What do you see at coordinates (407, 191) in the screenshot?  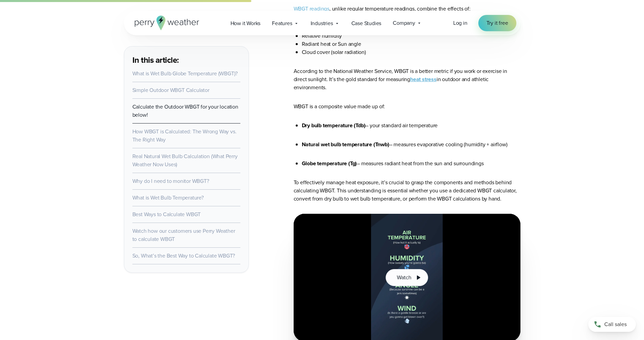 I see `p: To effectively manage heat exposure, it’s crucial to grasp the components and methods behind calc...` at bounding box center [407, 191].